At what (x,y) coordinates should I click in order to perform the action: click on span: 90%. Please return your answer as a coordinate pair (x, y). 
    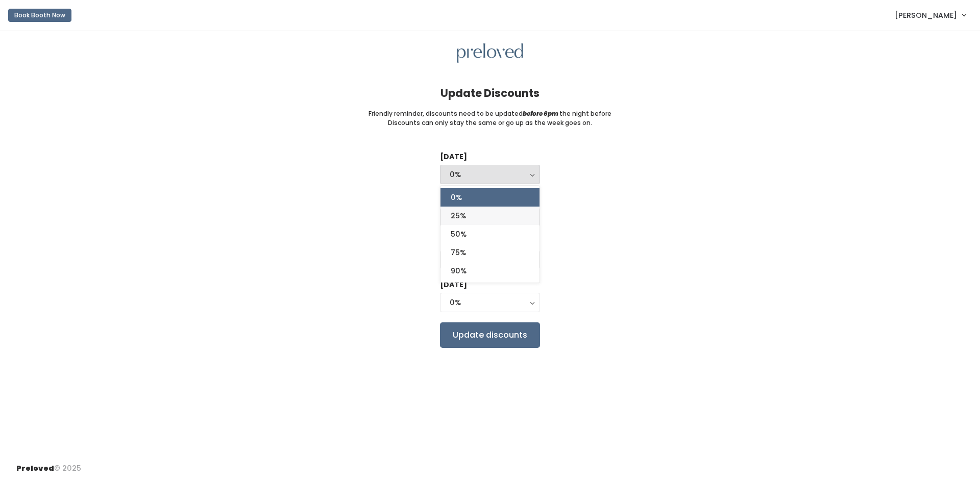
    Looking at the image, I should click on (459, 271).